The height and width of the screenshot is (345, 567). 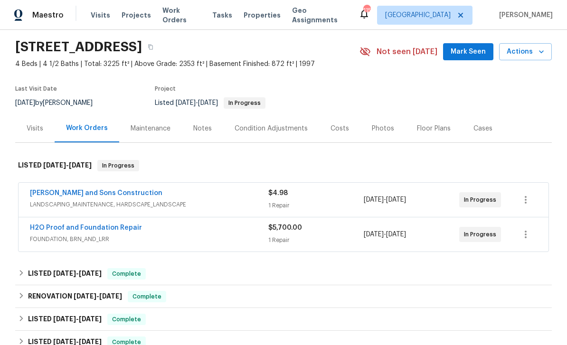 What do you see at coordinates (187, 64) in the screenshot?
I see `span: 4 Beds | 4 1/2 Baths | Total: 3225 ft² | Above Grade: 2353 ft² | Basement Finished: 872 ft² | 1997` at bounding box center [187, 64].